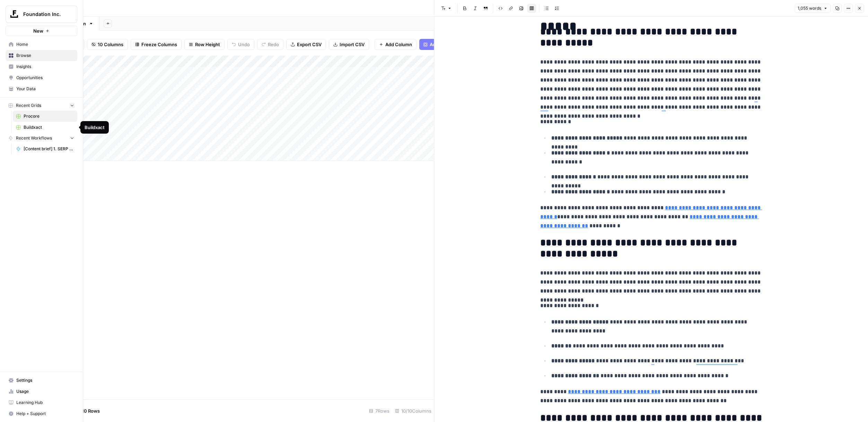 This screenshot has height=422, width=868. I want to click on button: Export CSV, so click(306, 44).